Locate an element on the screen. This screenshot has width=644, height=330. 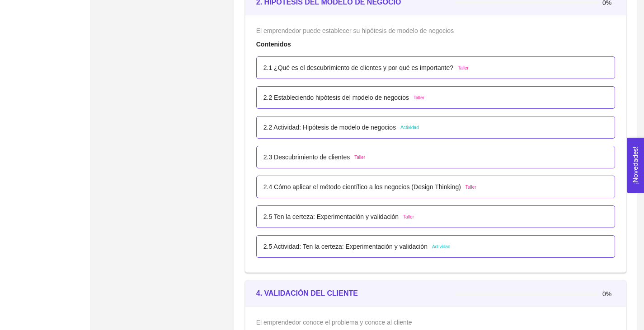
strong: Contenidos is located at coordinates (273, 44).